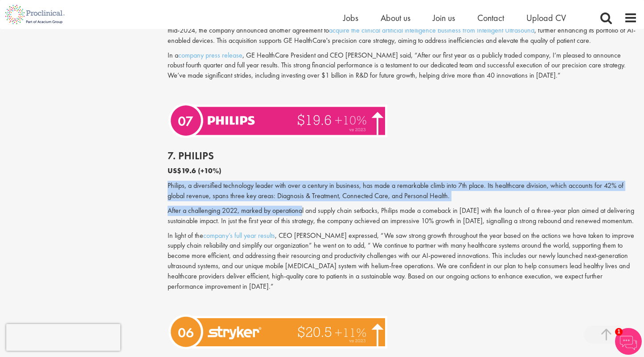 Image resolution: width=644 pixels, height=357 pixels. Describe the element at coordinates (431, 30) in the screenshot. I see `a: acquire the clinical artificial intelligence business from Intelligent Ultrasound` at that location.